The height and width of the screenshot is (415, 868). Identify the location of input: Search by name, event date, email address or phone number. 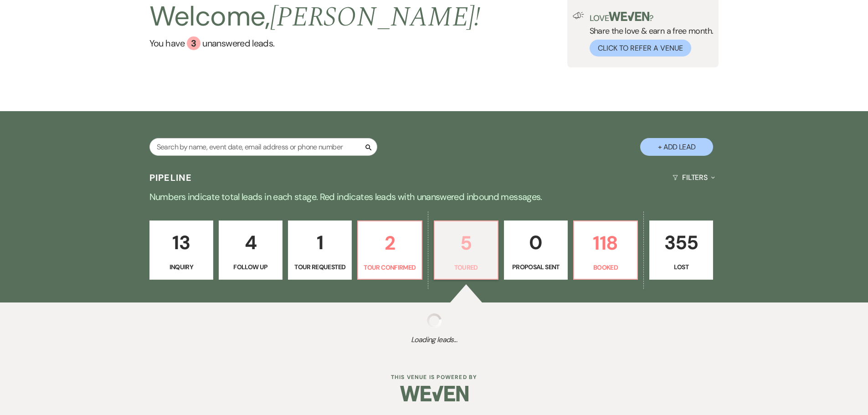
(264, 146).